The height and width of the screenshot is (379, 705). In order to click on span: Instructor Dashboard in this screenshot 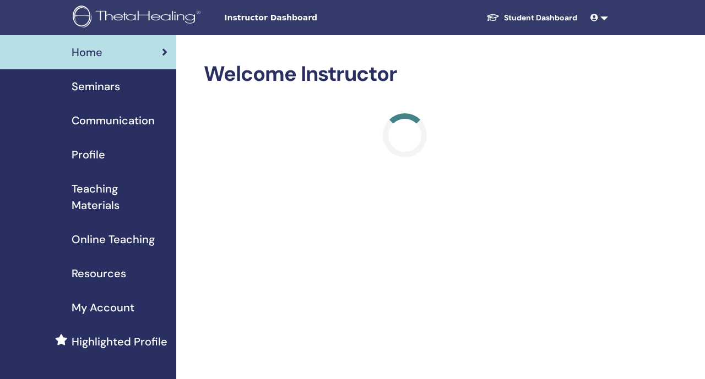, I will do `click(307, 18)`.